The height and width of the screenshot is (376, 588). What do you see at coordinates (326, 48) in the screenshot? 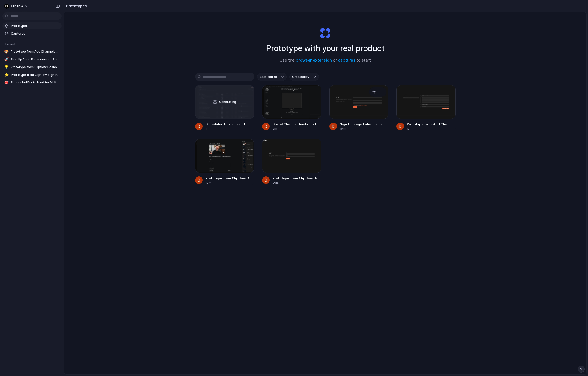
I see `h1: Prototype with your real product` at bounding box center [326, 48].